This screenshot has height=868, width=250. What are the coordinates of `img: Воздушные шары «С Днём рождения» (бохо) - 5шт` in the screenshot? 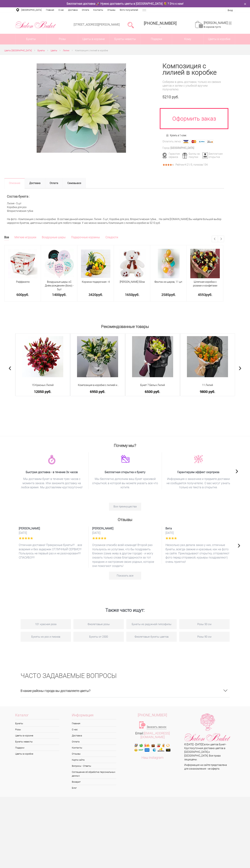 It's located at (59, 264).